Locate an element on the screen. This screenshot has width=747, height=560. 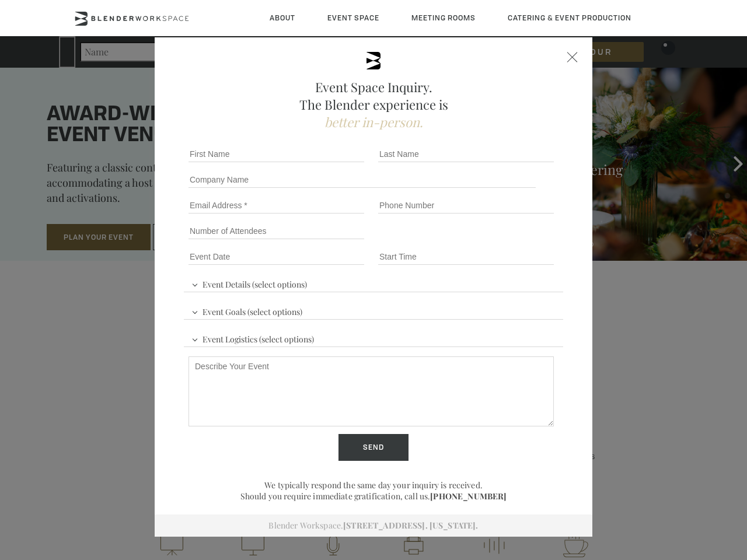
input: First Name is located at coordinates (276, 154).